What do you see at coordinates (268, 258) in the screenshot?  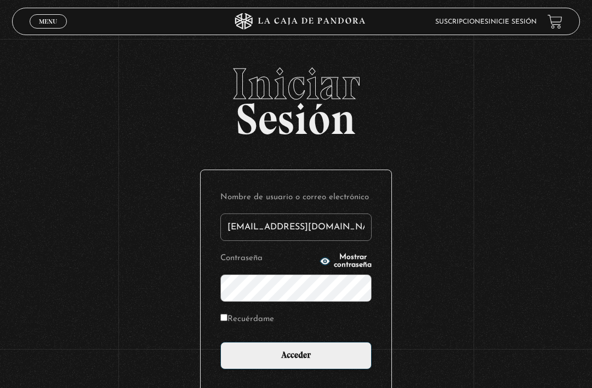 I see `label: Contraseña` at bounding box center [268, 258].